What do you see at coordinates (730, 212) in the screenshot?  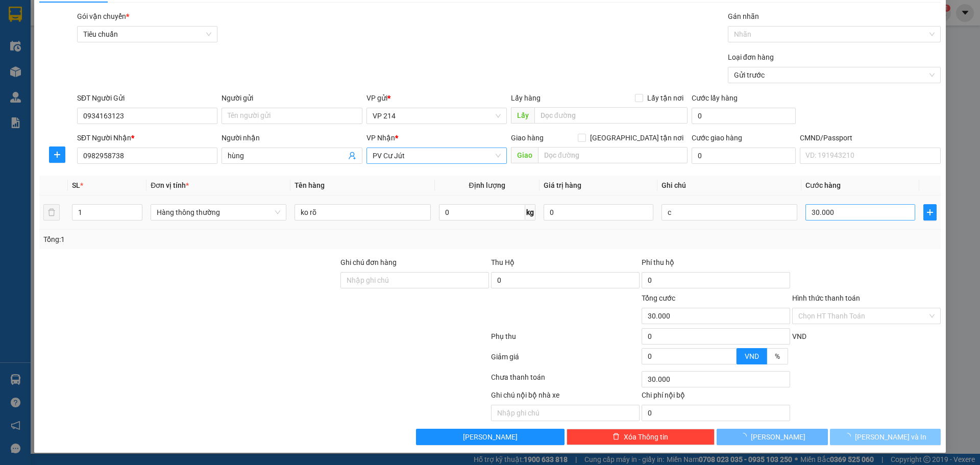 I see `input: Ghi Chú` at bounding box center [730, 212].